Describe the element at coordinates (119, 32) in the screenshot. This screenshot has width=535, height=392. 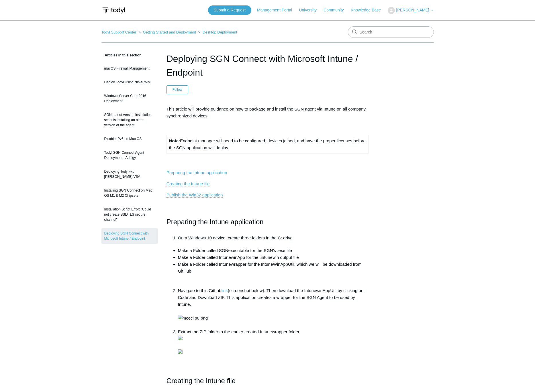
I see `li: Todyl Support Center` at that location.